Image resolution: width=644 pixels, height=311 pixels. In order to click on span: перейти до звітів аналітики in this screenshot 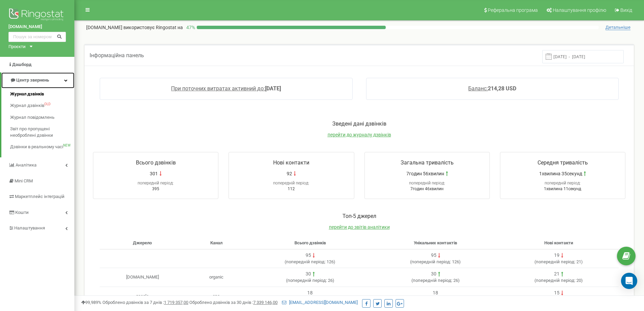, I will do `click(360, 227)`.